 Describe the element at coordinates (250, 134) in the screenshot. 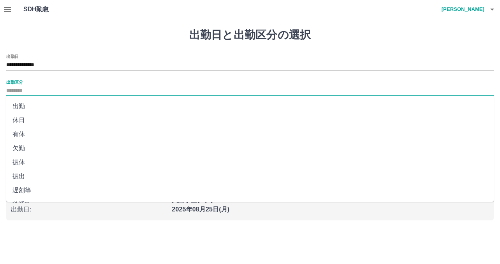

I see `li: 有休` at that location.